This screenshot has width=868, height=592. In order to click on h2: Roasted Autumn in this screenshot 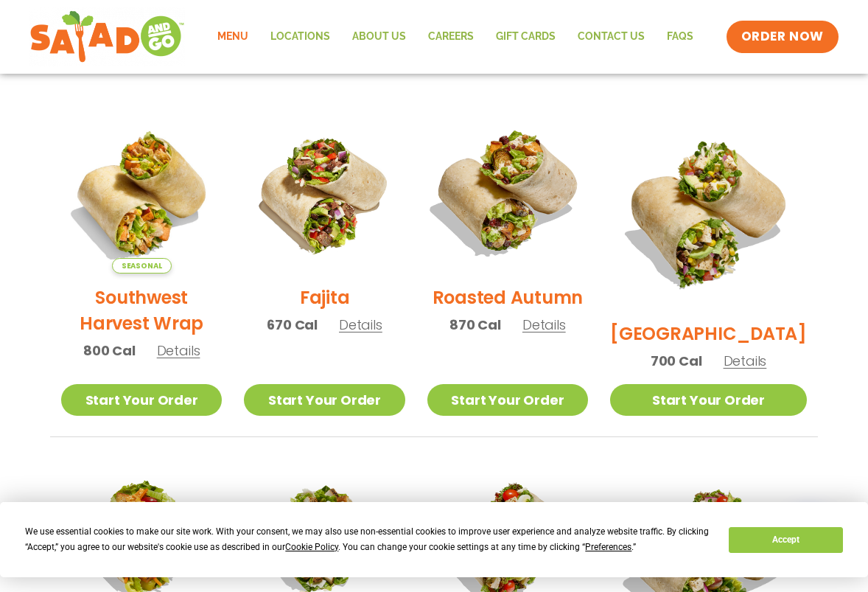, I will do `click(508, 297)`.